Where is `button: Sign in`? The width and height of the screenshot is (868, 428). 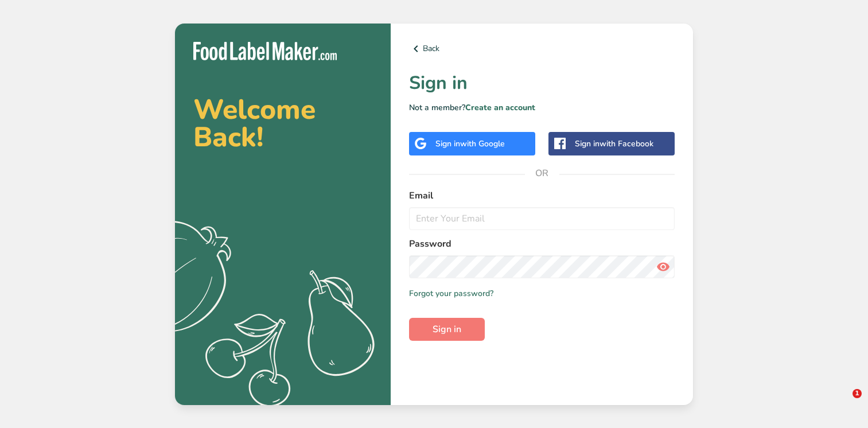 button: Sign in is located at coordinates (447, 329).